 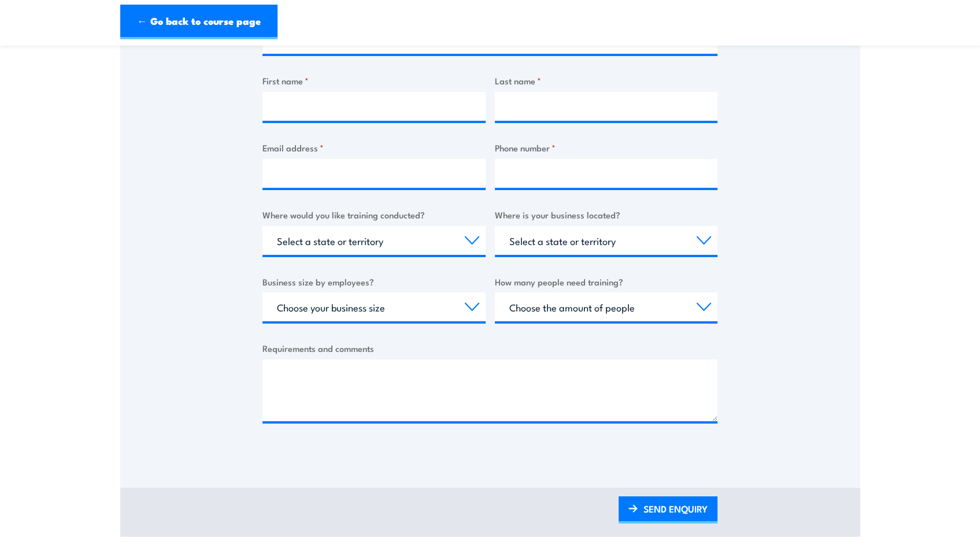 What do you see at coordinates (490, 348) in the screenshot?
I see `label: Requirements and comments` at bounding box center [490, 348].